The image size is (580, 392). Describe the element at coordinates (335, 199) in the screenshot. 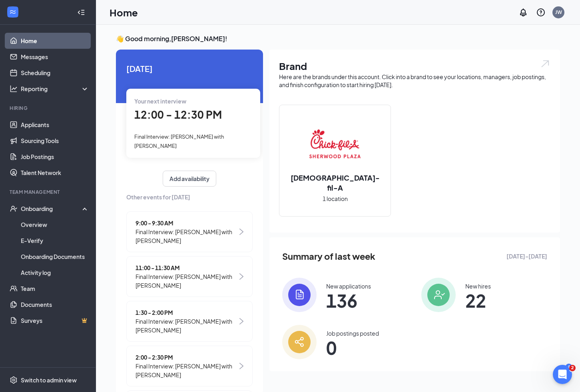

I see `span: 1 location` at that location.